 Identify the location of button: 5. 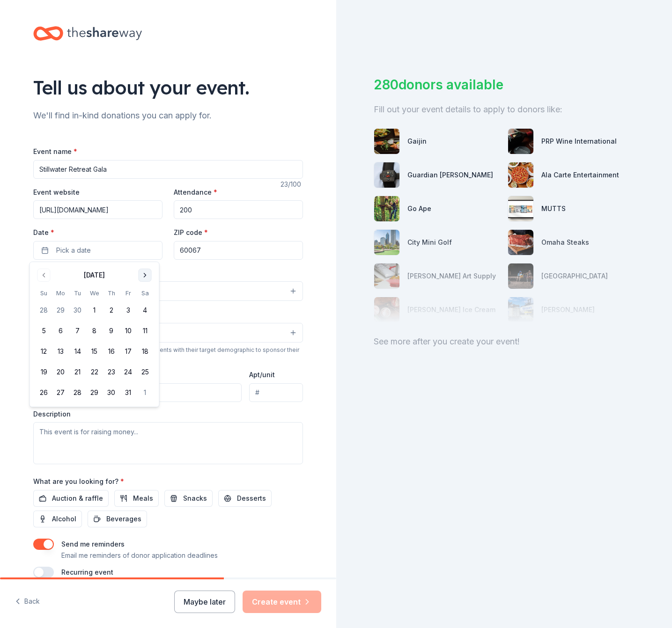
(44, 331).